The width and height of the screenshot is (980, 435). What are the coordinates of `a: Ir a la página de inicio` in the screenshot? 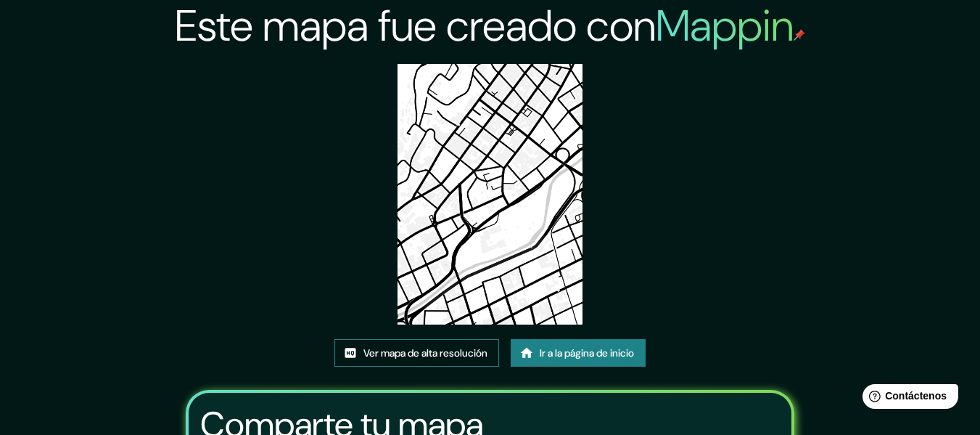 It's located at (578, 353).